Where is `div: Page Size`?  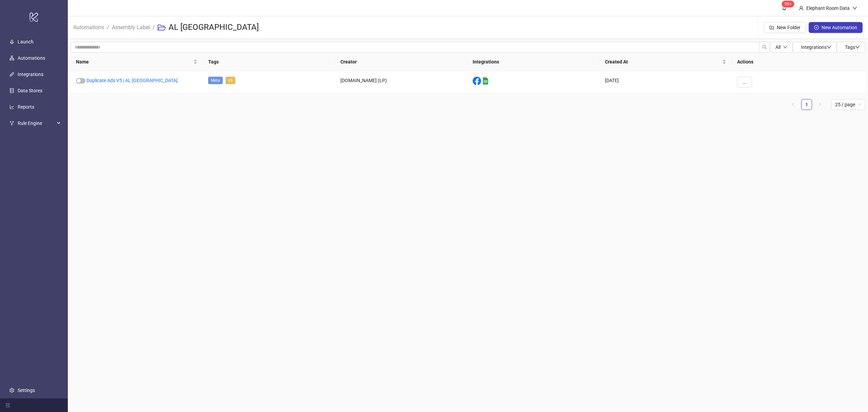 div: Page Size is located at coordinates (848, 105).